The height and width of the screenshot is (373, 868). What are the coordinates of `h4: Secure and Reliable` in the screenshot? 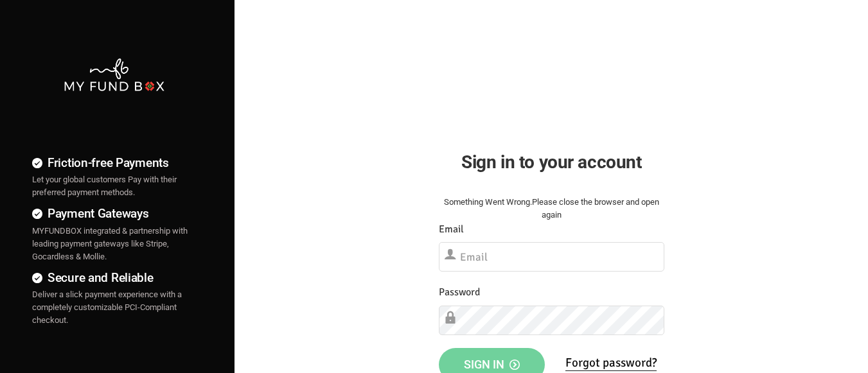 It's located at (114, 278).